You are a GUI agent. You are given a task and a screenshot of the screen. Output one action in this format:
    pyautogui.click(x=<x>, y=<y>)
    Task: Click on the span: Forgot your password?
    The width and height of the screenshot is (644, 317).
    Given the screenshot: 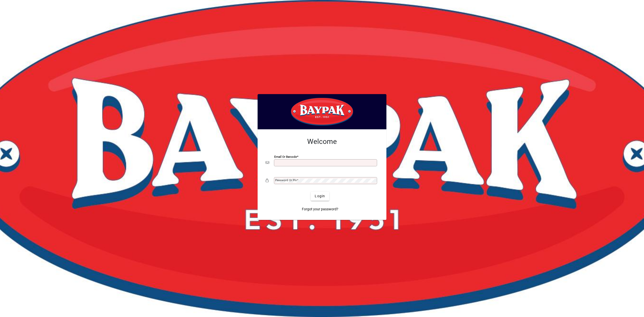 What is the action you would take?
    pyautogui.click(x=320, y=209)
    